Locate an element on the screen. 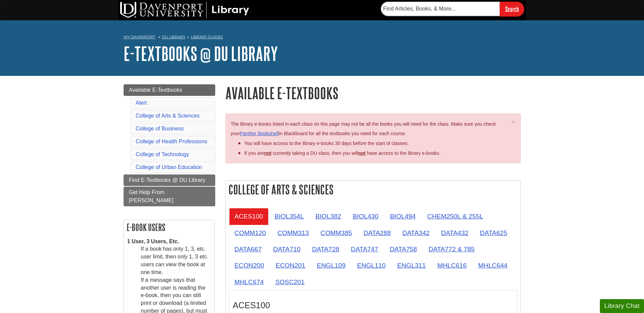  span: Available E-Textbooks is located at coordinates (155, 90).